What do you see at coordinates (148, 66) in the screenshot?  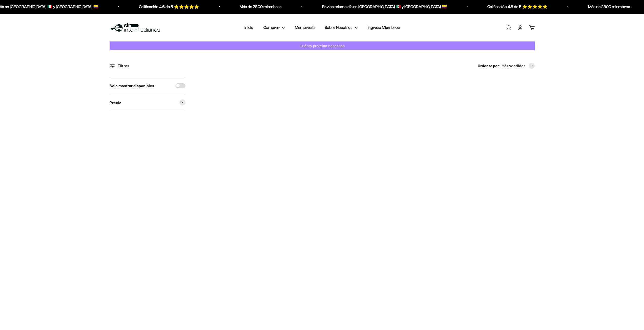 I see `div: Filtros` at bounding box center [148, 66].